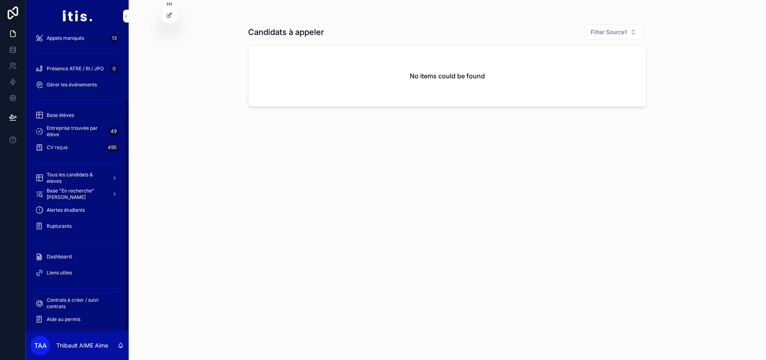 The image size is (766, 360). What do you see at coordinates (72, 85) in the screenshot?
I see `span: Gérer les évènements` at bounding box center [72, 85].